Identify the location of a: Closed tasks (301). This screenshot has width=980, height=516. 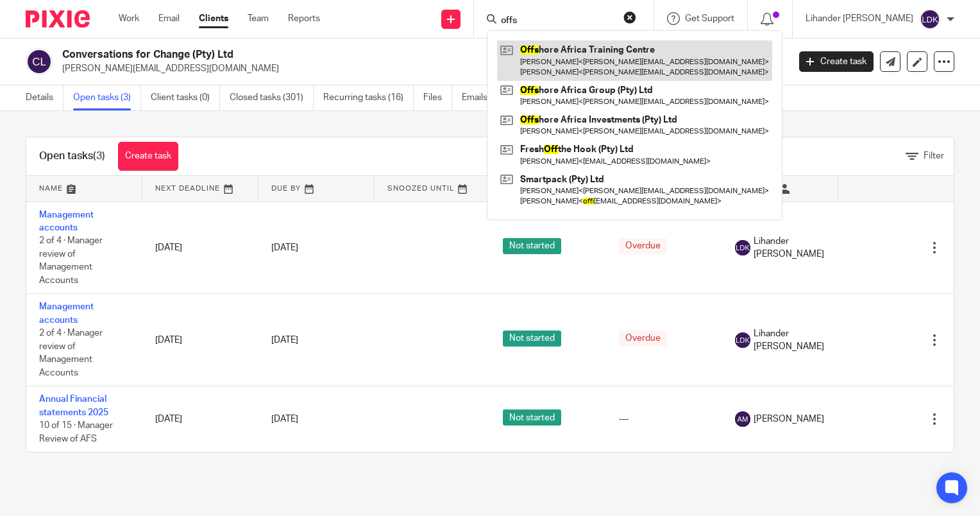
(272, 98).